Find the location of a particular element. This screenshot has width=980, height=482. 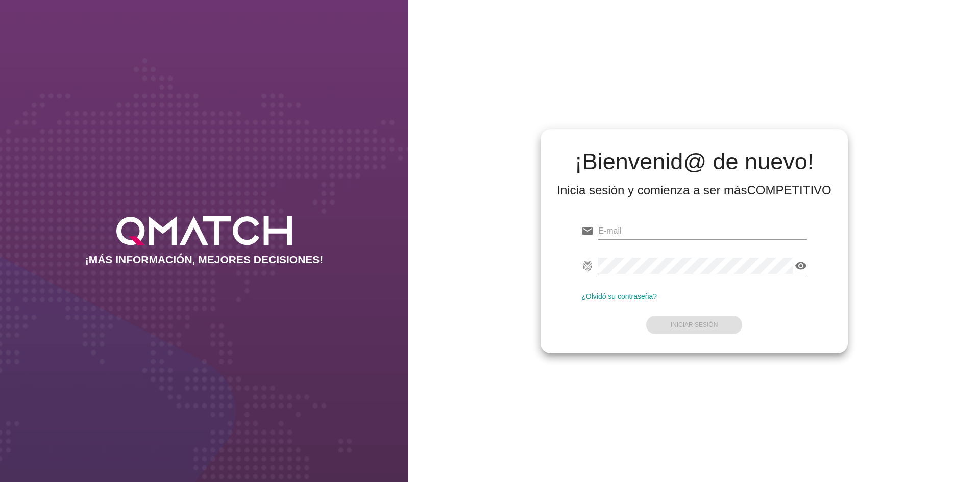

i: email is located at coordinates (588, 231).